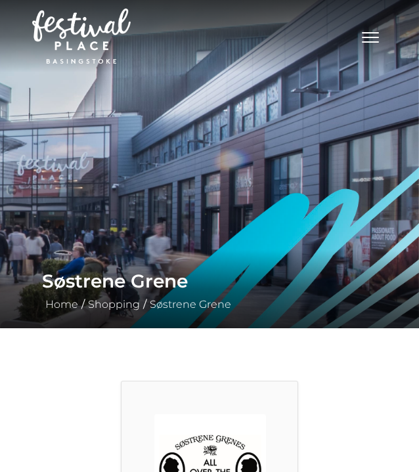 The height and width of the screenshot is (472, 419). Describe the element at coordinates (209, 281) in the screenshot. I see `h1: Søstrene Grene` at that location.